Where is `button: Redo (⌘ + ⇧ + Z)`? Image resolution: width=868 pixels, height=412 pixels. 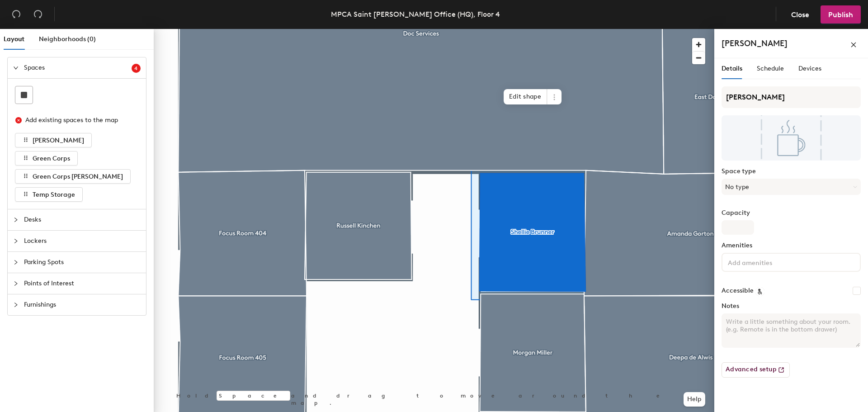
button: Redo (⌘ + ⇧ + Z) is located at coordinates (38, 15).